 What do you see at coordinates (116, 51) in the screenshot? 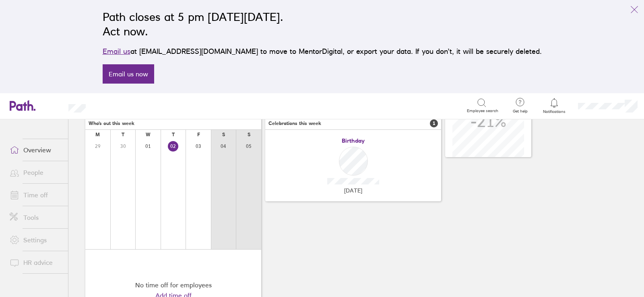
I see `a: Email us` at bounding box center [116, 51].